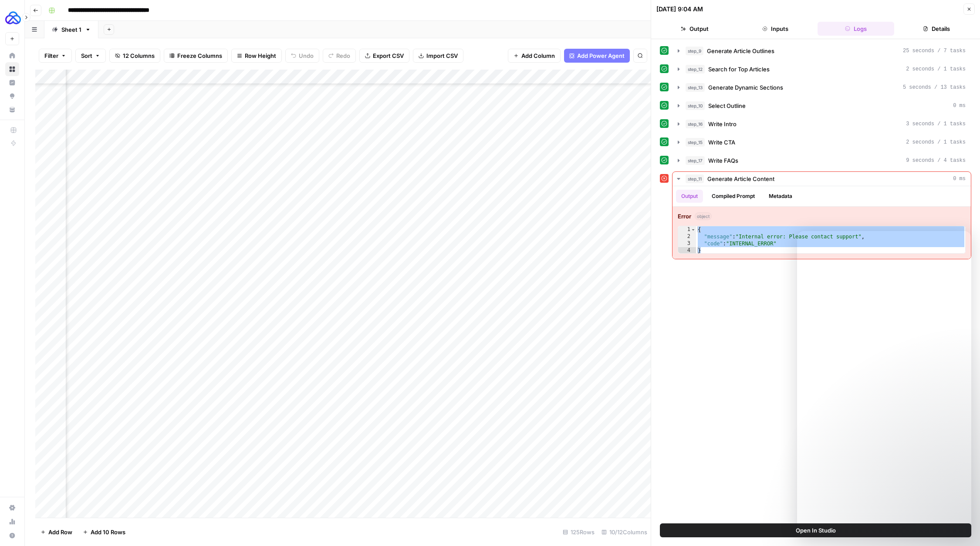  What do you see at coordinates (776, 28) in the screenshot?
I see `button: Inputs` at bounding box center [776, 28].